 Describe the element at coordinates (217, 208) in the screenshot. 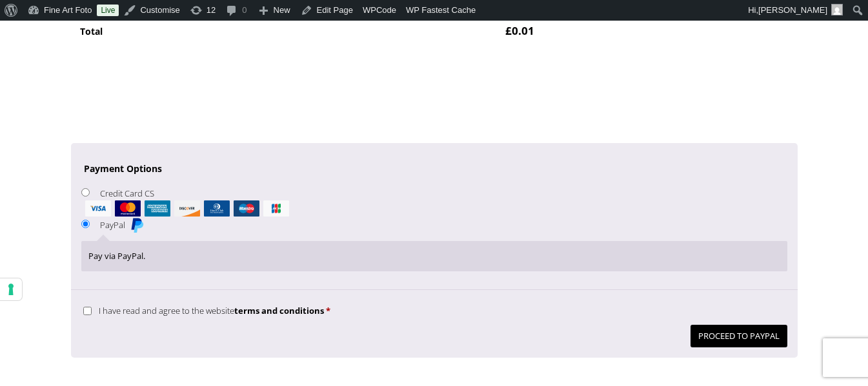

I see `img: dinersclub` at that location.